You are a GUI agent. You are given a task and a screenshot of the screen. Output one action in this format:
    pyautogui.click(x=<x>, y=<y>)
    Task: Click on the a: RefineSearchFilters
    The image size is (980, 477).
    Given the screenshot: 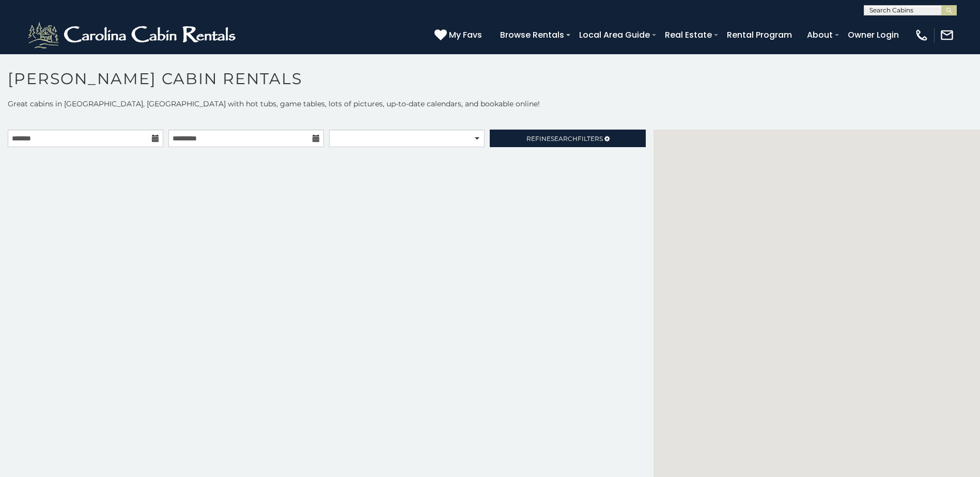 What is the action you would take?
    pyautogui.click(x=568, y=139)
    